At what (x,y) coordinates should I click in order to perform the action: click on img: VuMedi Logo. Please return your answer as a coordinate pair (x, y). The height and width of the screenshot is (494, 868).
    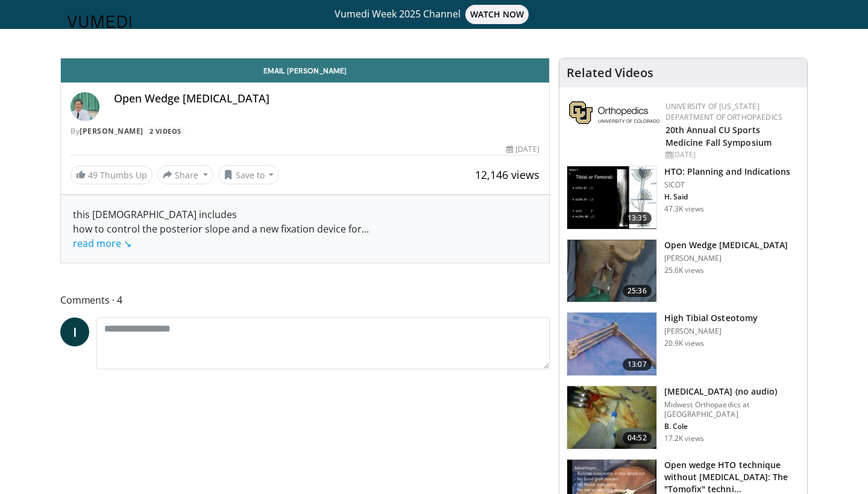
    Looking at the image, I should click on (99, 22).